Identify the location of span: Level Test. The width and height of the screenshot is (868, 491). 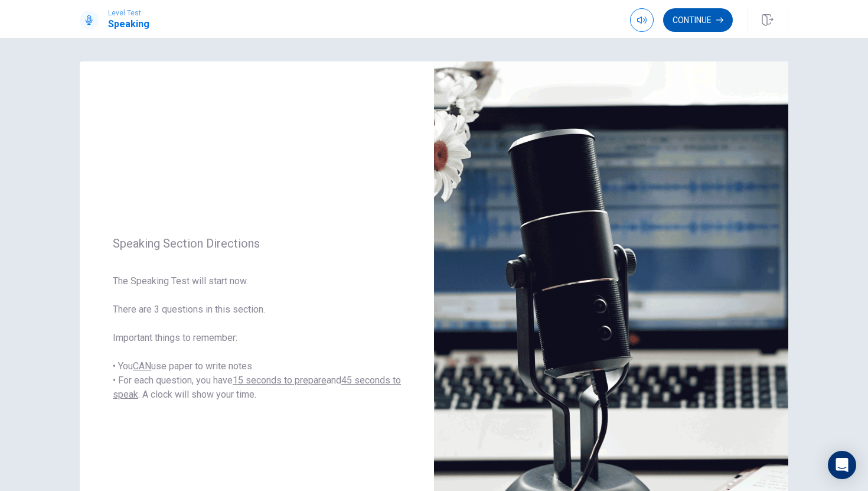
(129, 13).